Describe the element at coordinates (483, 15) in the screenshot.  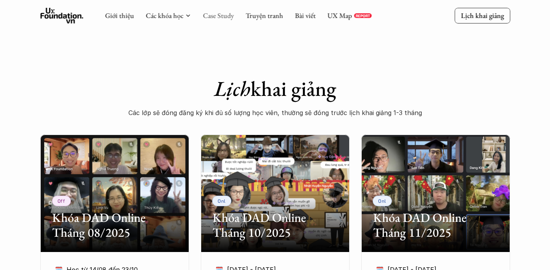
I see `a: Lịch khai giảng` at that location.